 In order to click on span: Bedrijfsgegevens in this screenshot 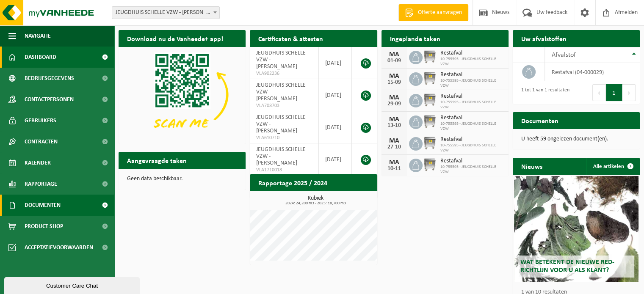, I will do `click(49, 78)`.